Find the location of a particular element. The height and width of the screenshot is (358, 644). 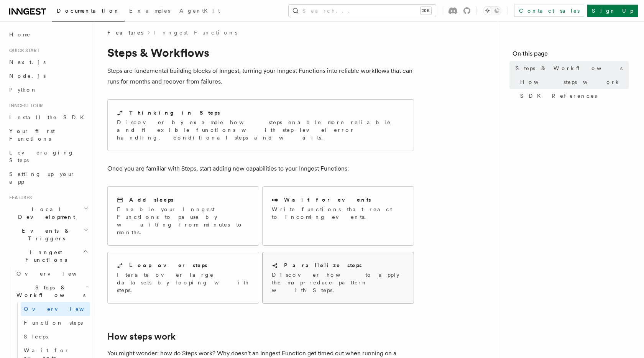

a: Contact sales is located at coordinates (549, 11).